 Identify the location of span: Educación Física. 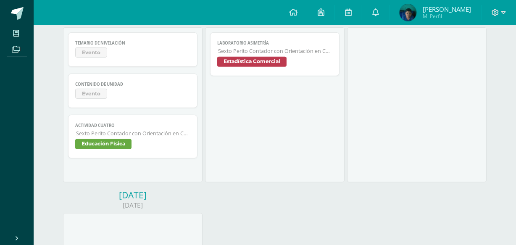
(103, 144).